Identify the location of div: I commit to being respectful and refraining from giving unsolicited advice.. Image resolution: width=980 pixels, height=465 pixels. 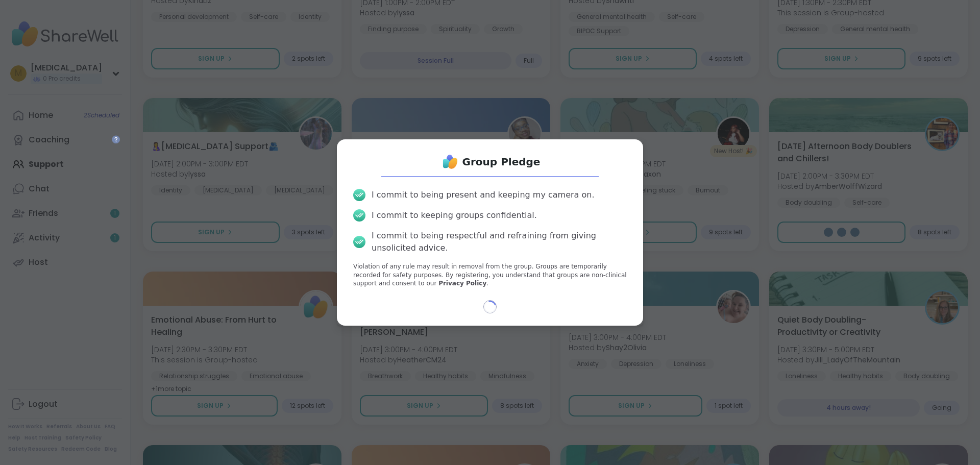
(500, 242).